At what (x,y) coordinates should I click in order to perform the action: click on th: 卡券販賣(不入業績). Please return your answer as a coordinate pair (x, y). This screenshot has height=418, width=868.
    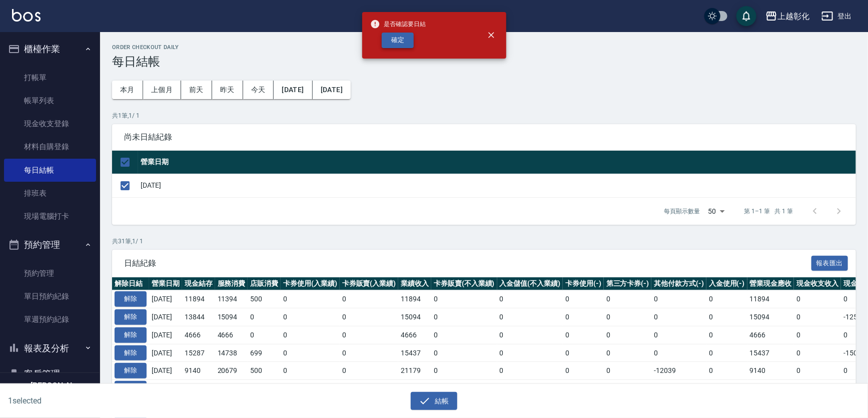
    Looking at the image, I should click on (465, 284).